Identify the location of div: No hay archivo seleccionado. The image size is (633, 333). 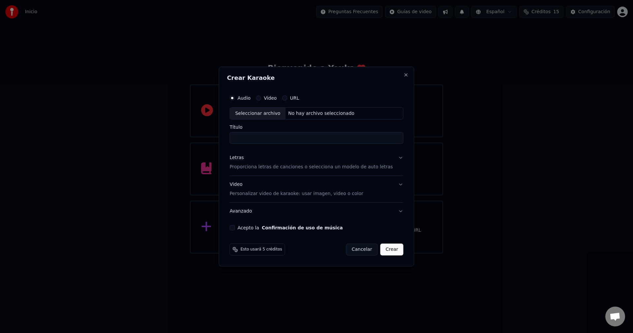
(321, 113).